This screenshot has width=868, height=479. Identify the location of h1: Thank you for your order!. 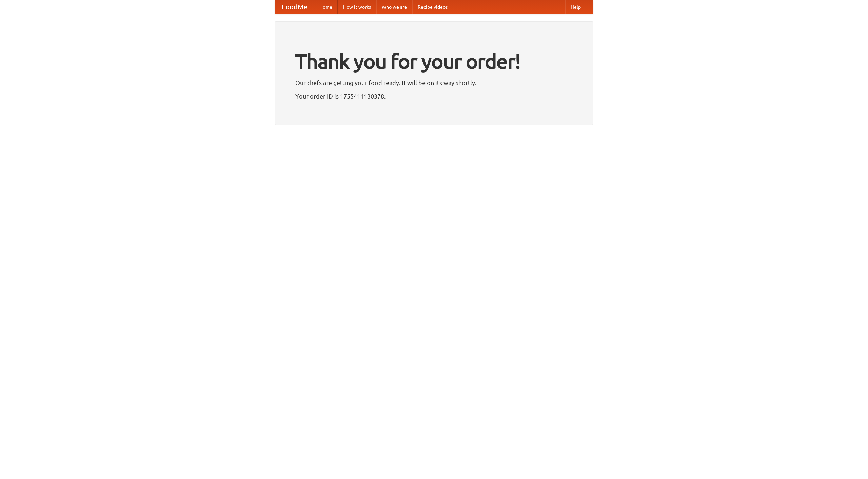
(434, 61).